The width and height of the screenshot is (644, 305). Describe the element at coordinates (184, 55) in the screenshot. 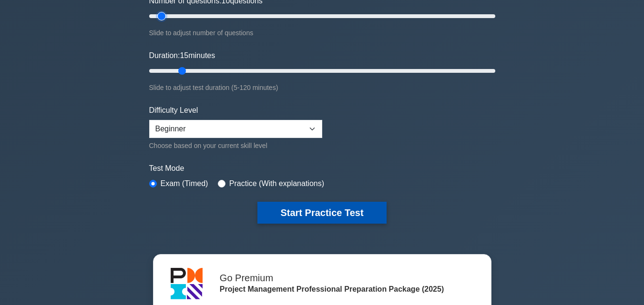

I see `span: 15` at that location.